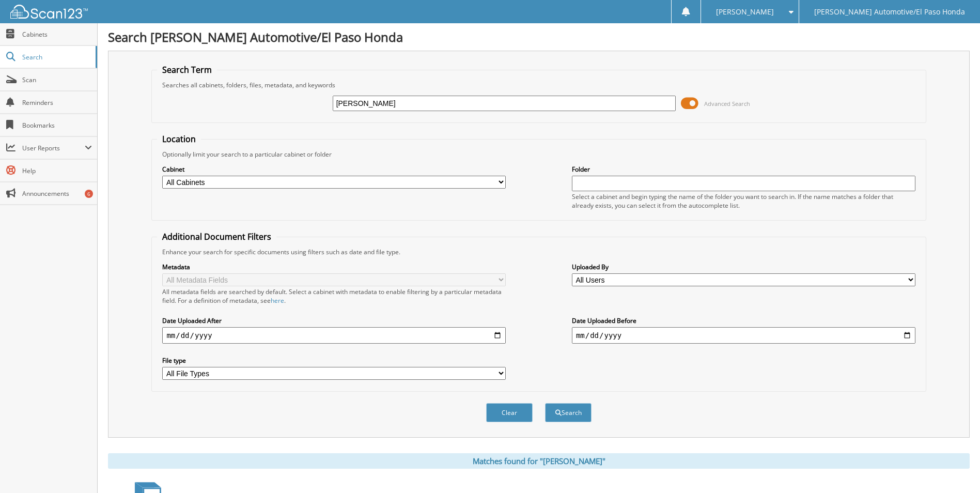 This screenshot has width=980, height=493. Describe the element at coordinates (56, 57) in the screenshot. I see `span: Search` at that location.